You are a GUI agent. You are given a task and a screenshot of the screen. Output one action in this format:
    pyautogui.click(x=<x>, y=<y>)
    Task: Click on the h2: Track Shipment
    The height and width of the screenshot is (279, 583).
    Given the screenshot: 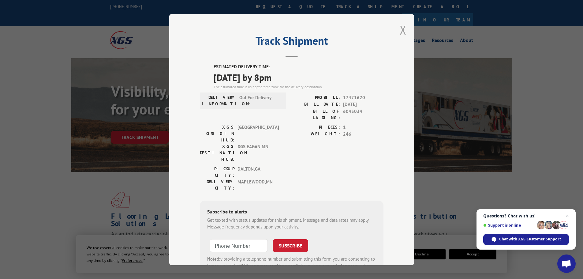 What is the action you would take?
    pyautogui.click(x=292, y=42)
    